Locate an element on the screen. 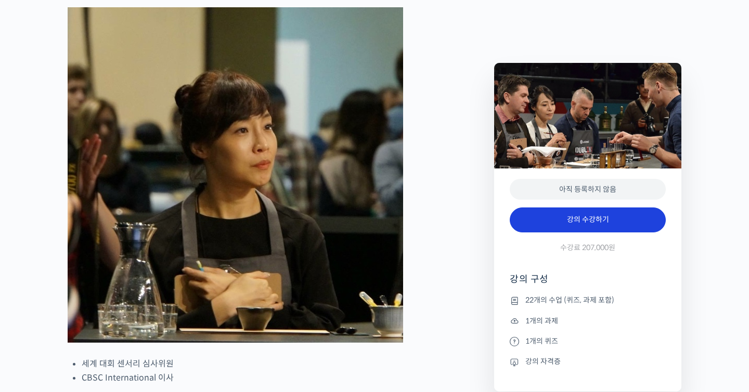 This screenshot has height=392, width=749. a: 홈 is located at coordinates (36, 319).